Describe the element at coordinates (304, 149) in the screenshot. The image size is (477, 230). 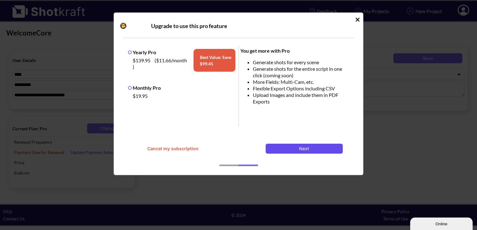
I see `button: Next` at that location.